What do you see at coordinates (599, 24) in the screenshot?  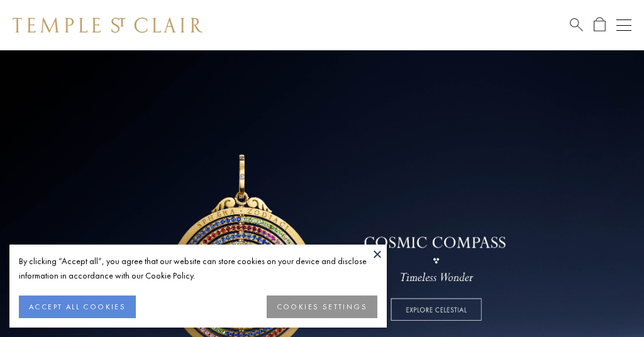 I see `a: Open Shopping Bag` at bounding box center [599, 24].